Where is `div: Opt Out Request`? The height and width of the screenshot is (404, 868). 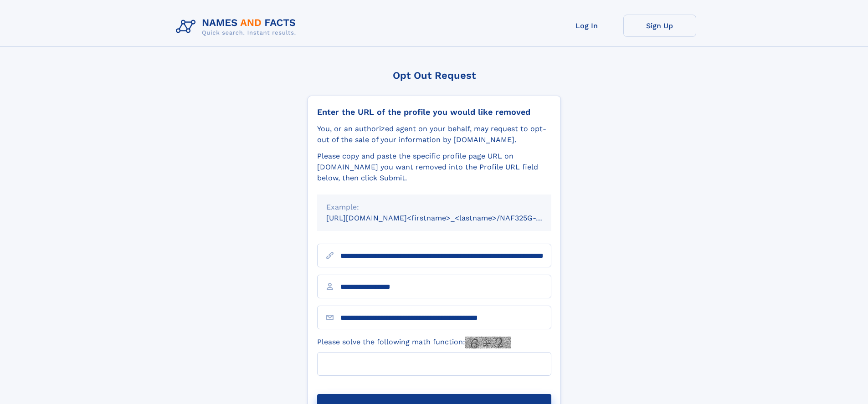
div: Opt Out Request is located at coordinates (434, 75).